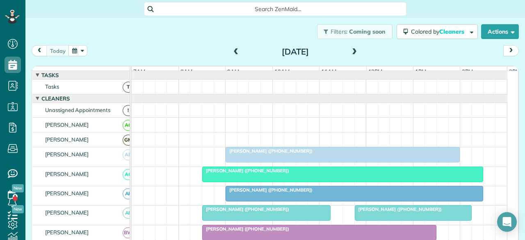 This screenshot has width=525, height=240. Describe the element at coordinates (128, 140) in the screenshot. I see `span: GM` at that location.